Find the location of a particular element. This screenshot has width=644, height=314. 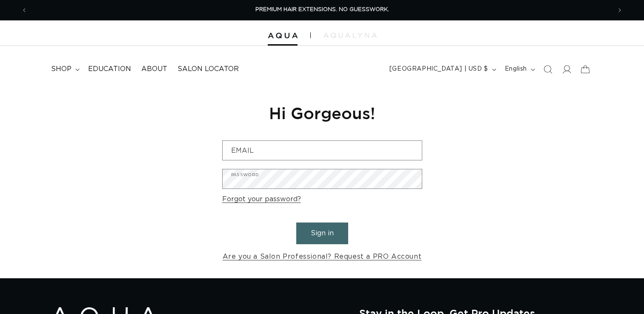

h1: Hi Gorgeous! is located at coordinates (322, 113).